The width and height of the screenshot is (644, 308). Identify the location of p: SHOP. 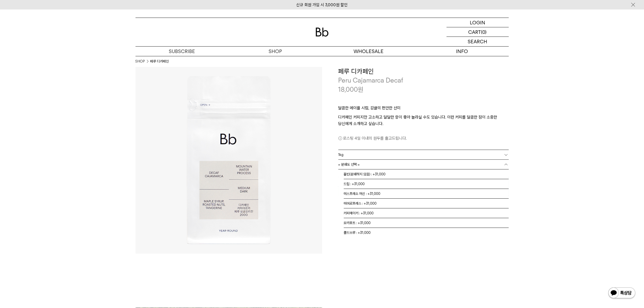
(276, 51).